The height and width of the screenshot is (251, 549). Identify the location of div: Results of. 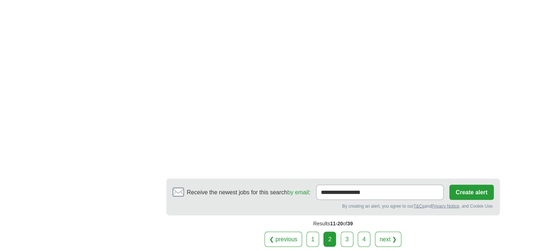
(333, 223).